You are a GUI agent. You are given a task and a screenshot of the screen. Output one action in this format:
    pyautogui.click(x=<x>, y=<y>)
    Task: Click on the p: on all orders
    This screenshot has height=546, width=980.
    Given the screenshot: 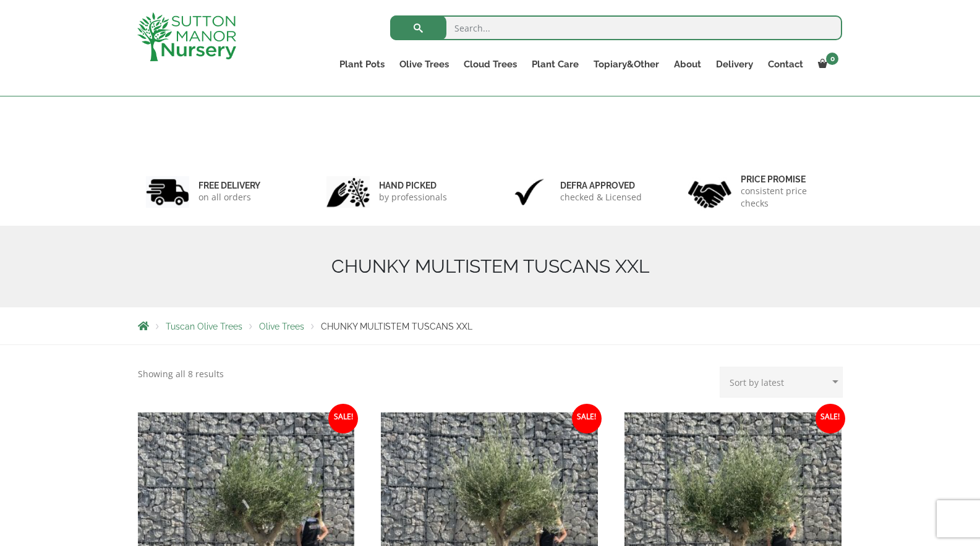 What is the action you would take?
    pyautogui.click(x=229, y=197)
    